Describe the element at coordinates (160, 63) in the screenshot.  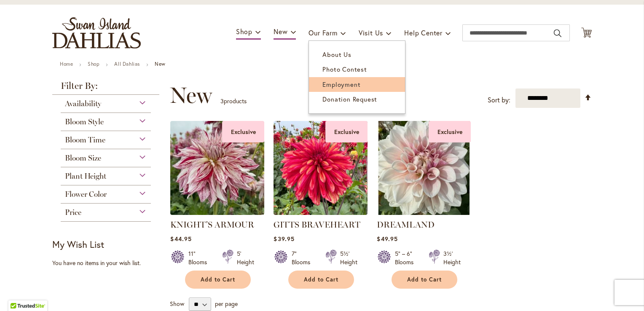
I see `strong: New` at that location.